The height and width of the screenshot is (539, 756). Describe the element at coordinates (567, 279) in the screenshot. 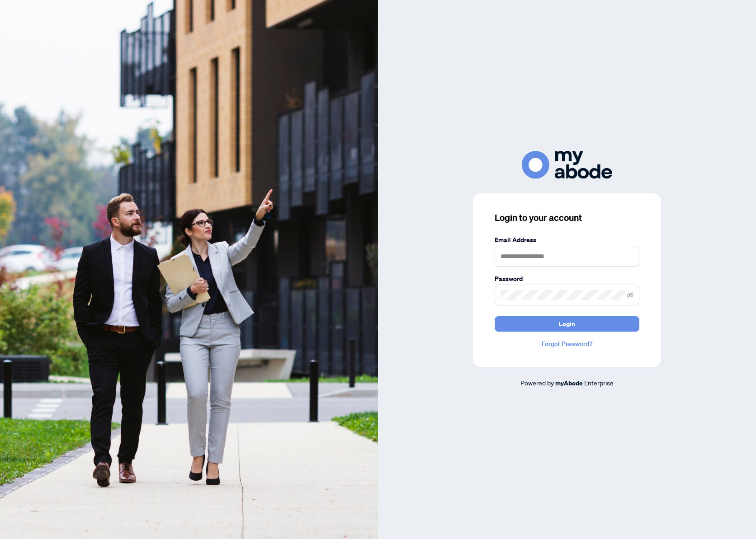

I see `label: Password` at that location.